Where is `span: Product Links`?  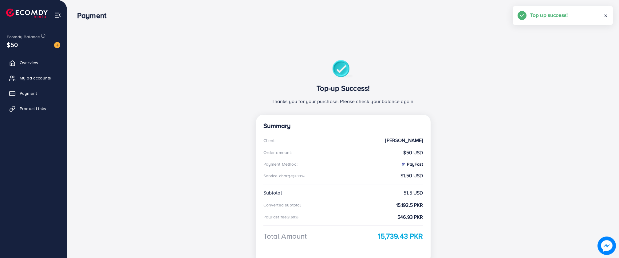
span: Product Links is located at coordinates (33, 109).